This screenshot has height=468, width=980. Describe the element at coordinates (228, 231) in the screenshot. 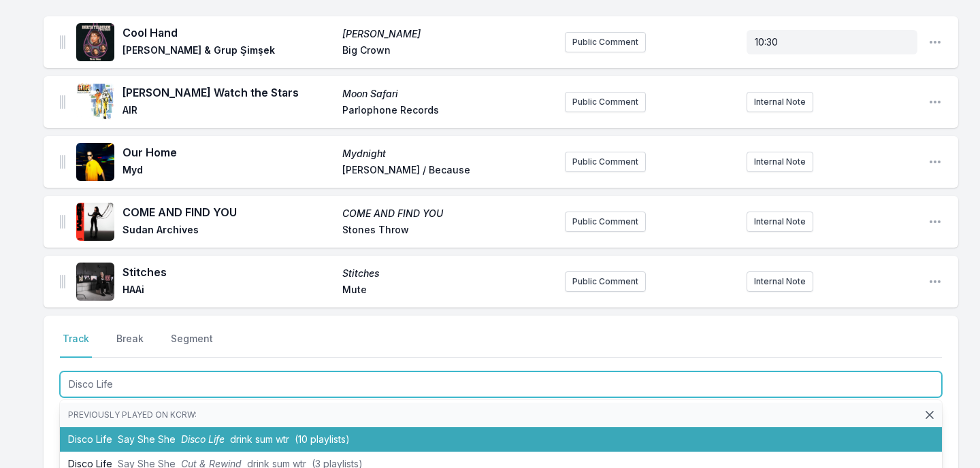

I see `span: Sudan Archives` at that location.